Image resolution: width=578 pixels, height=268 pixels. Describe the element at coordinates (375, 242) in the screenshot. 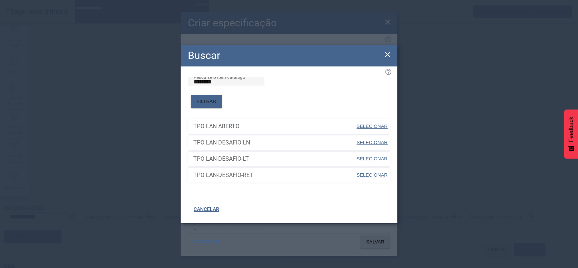

I see `span: SALVAR` at that location.